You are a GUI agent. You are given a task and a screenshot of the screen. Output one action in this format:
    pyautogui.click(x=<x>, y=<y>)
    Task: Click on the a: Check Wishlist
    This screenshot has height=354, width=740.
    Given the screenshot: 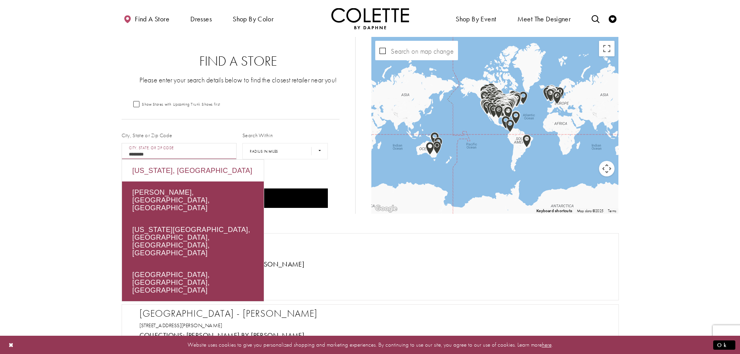 What is the action you would take?
    pyautogui.click(x=613, y=18)
    